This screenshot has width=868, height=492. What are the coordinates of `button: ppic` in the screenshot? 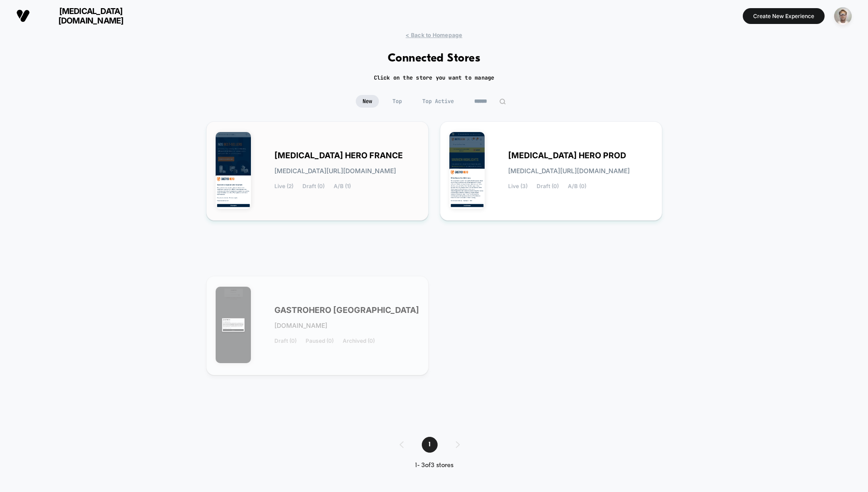 It's located at (843, 16).